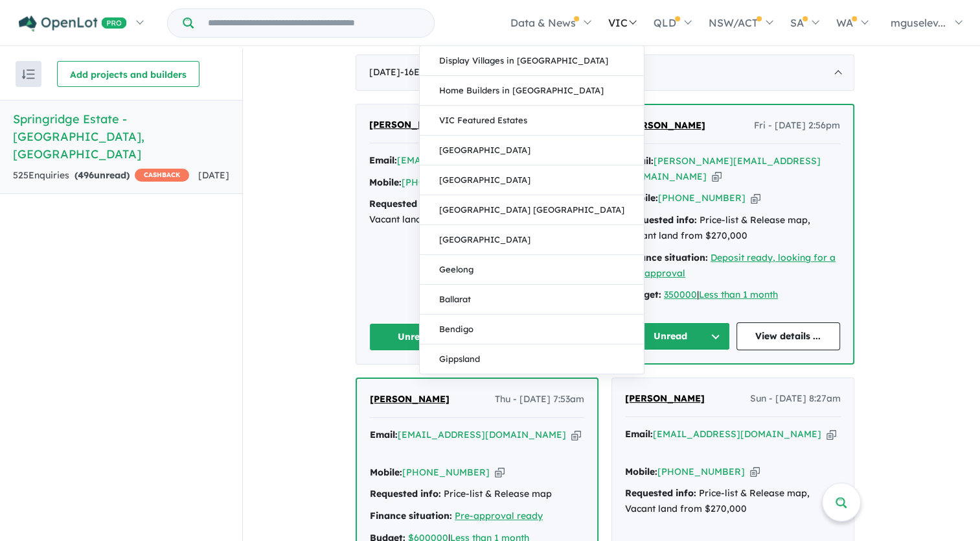 This screenshot has width=980, height=541. What do you see at coordinates (453, 72) in the screenshot?
I see `span: - 16 Enquir ies` at bounding box center [453, 72].